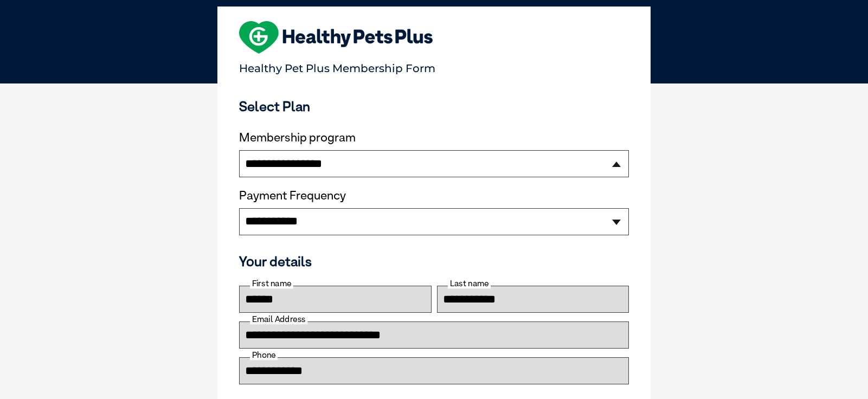 The height and width of the screenshot is (399, 868). I want to click on label: Last name, so click(469, 283).